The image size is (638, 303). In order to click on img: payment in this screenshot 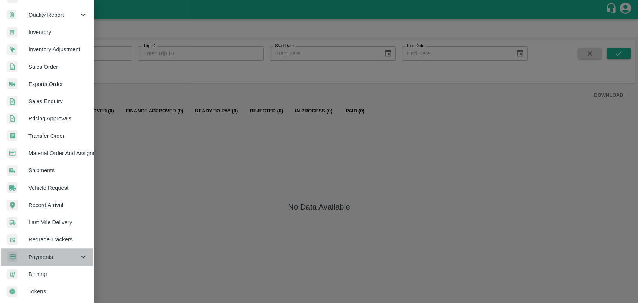, I will do `click(12, 257)`.